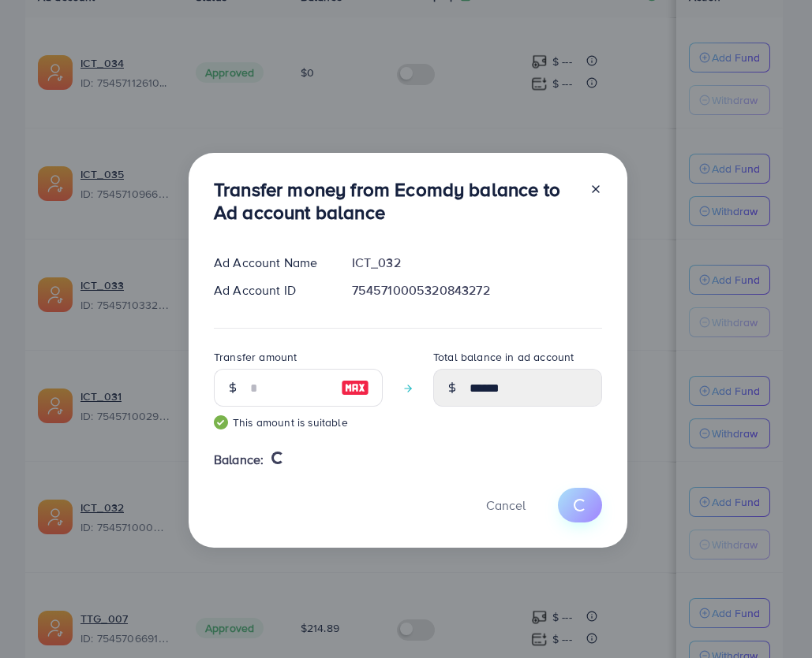  Describe the element at coordinates (221, 423) in the screenshot. I see `img: guide` at that location.